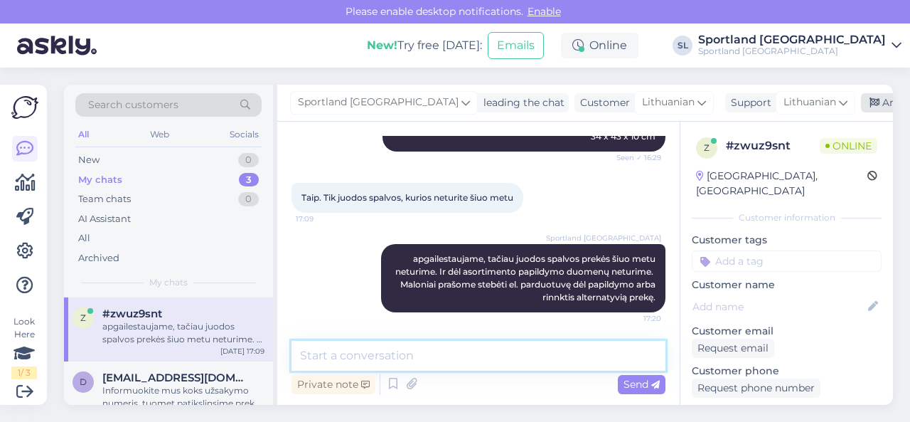  I want to click on div: Informuokite mus koks užsakymo numeris, tuomet patikslinsime prekės kodą., so click(184, 397).